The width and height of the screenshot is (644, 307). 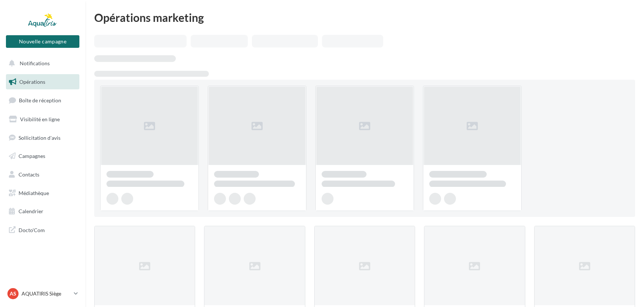 What do you see at coordinates (43, 100) in the screenshot?
I see `a: Boîte de réception` at bounding box center [43, 100].